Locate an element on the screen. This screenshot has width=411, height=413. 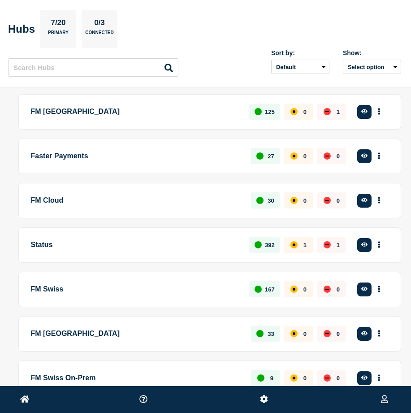
p: 392 is located at coordinates (270, 245).